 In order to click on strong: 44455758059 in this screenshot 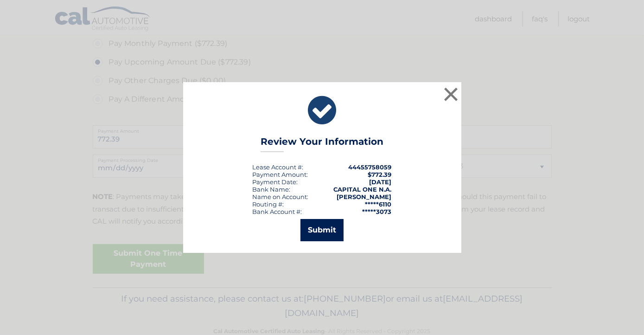, I will do `click(370, 167)`.